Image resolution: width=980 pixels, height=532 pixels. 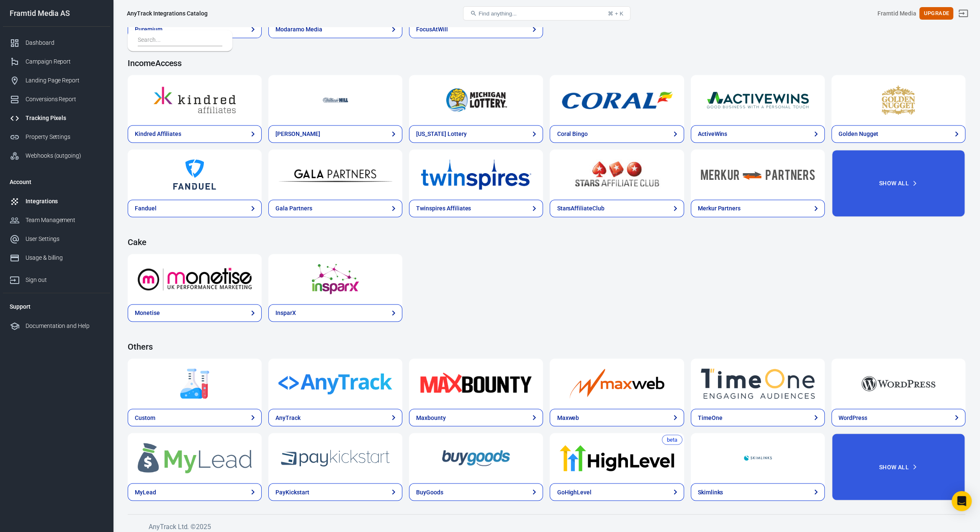 What do you see at coordinates (64, 201) in the screenshot?
I see `div: Integrations` at bounding box center [64, 201].